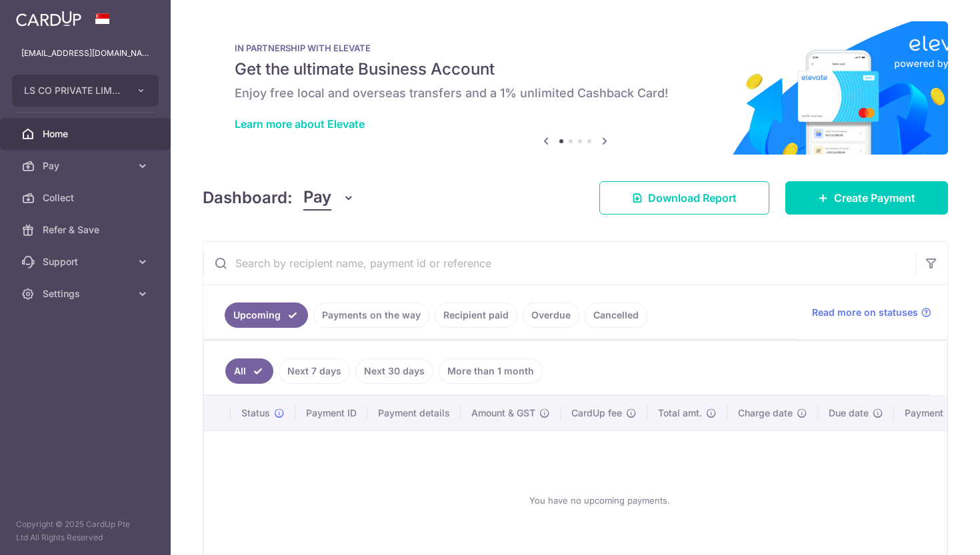 Image resolution: width=980 pixels, height=555 pixels. I want to click on a: Next 7 days, so click(314, 371).